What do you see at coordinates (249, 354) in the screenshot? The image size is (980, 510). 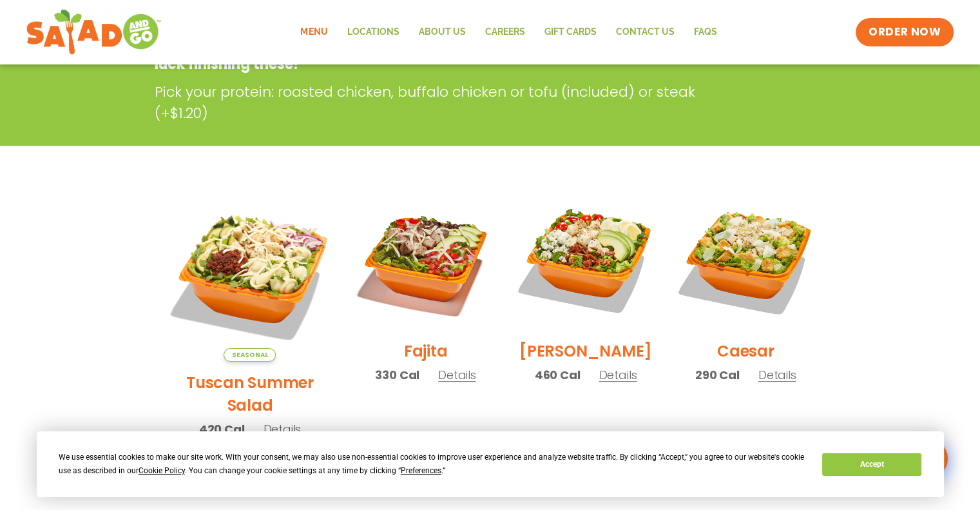 I see `span: Seasonal` at bounding box center [249, 354].